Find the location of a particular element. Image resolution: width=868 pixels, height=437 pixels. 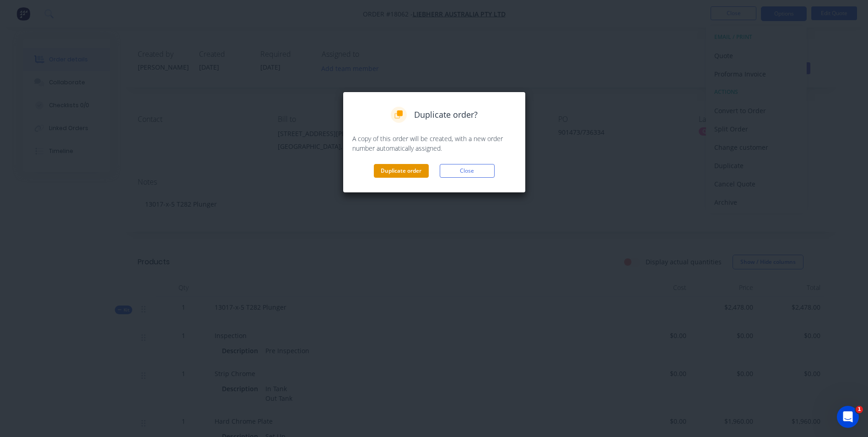

span: 1 is located at coordinates (859, 410).